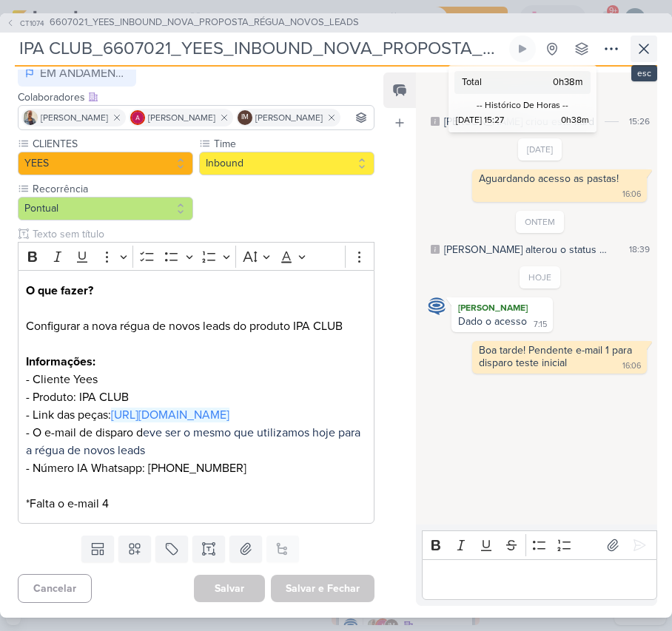 The image size is (672, 631). I want to click on img: Iara Santos, so click(31, 118).